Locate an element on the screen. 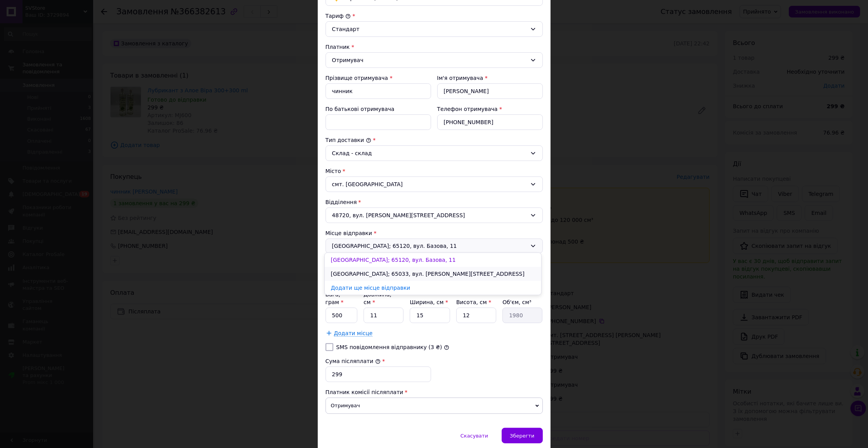 This screenshot has height=448, width=868. div: Отримувач is located at coordinates (430, 60).